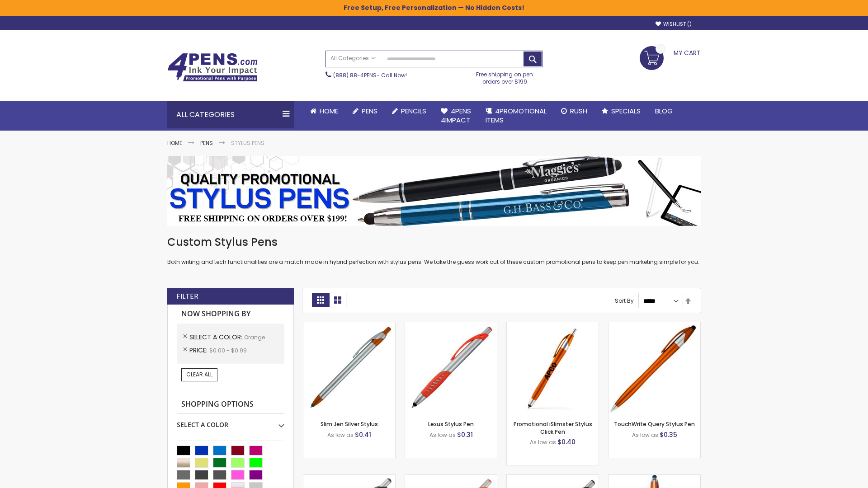  I want to click on span: $0.40, so click(566, 442).